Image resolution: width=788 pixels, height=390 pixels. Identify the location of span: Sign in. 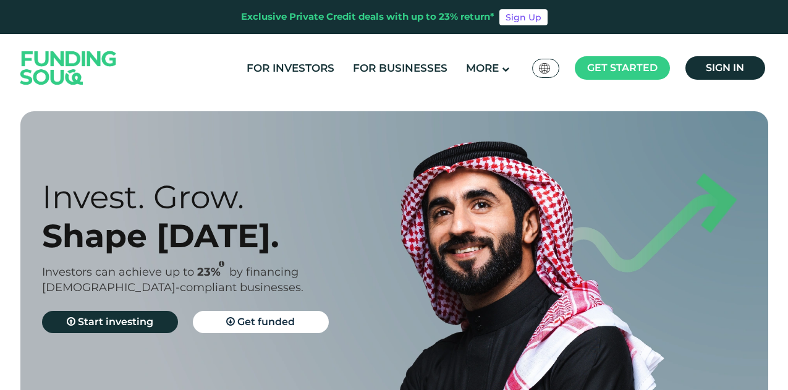
(725, 67).